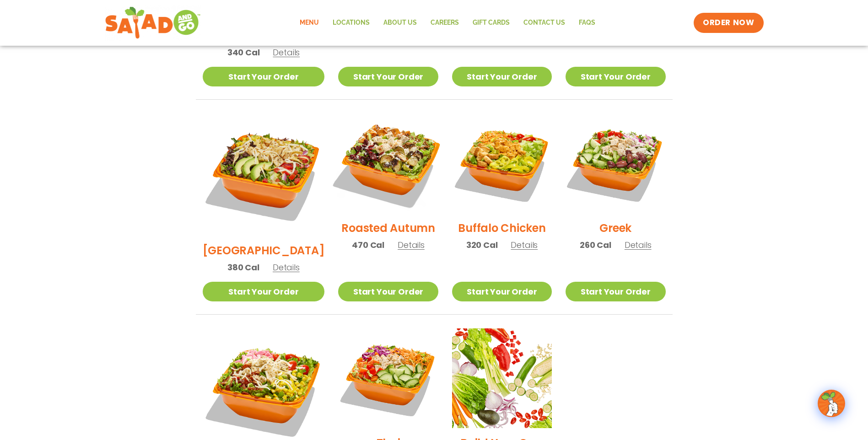 The image size is (868, 440). What do you see at coordinates (615, 163) in the screenshot?
I see `img: Product photo for Greek Salad` at bounding box center [615, 163].